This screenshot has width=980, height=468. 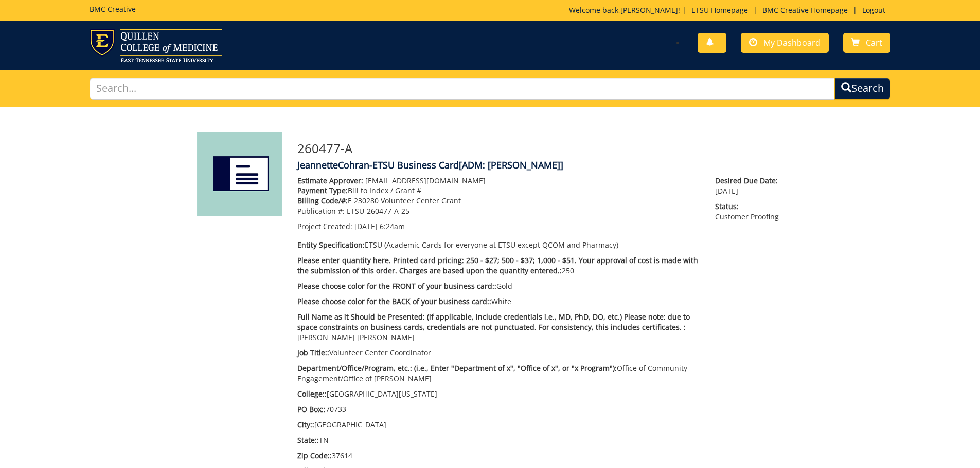 What do you see at coordinates (873, 10) in the screenshot?
I see `a: Logout` at bounding box center [873, 10].